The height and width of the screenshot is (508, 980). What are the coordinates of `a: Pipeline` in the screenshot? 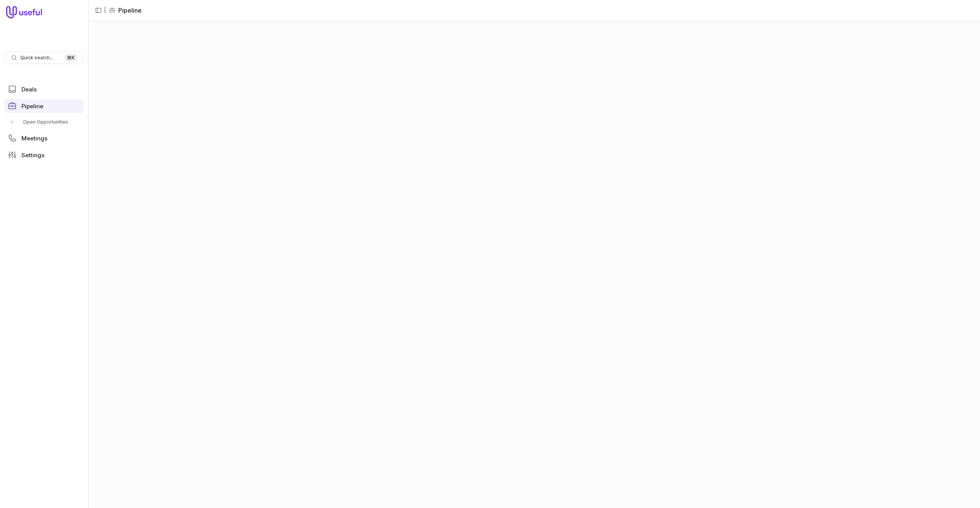 It's located at (44, 106).